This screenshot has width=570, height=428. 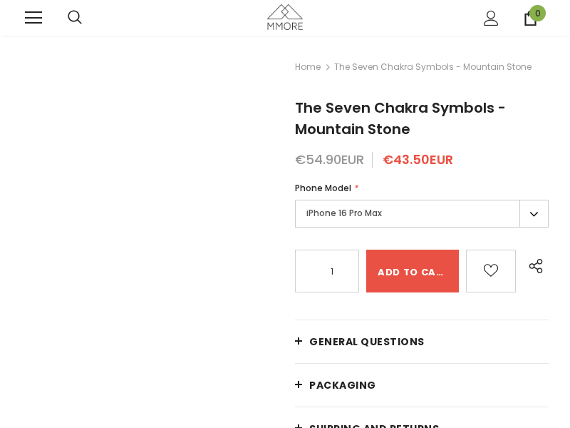 I want to click on span: Phone Model, so click(x=323, y=187).